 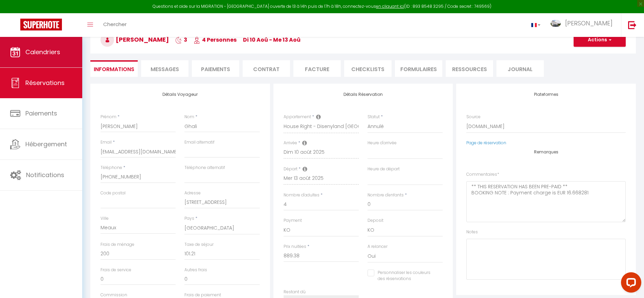 What do you see at coordinates (473, 117) in the screenshot?
I see `label: Source` at bounding box center [473, 117].